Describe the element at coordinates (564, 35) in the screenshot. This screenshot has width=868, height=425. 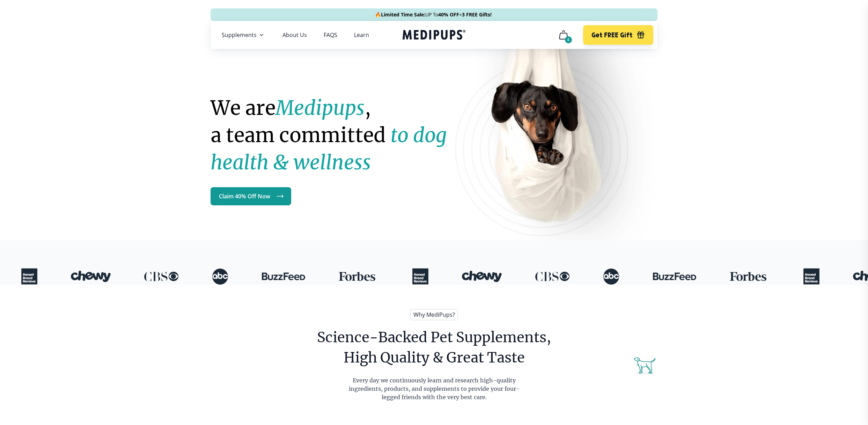
I see `button: cart` at that location.